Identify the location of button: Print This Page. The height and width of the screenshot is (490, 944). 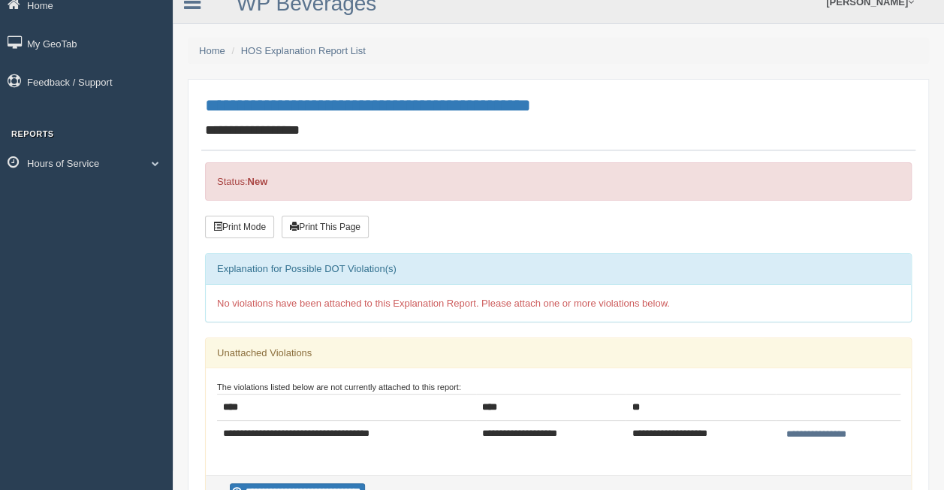
(325, 227).